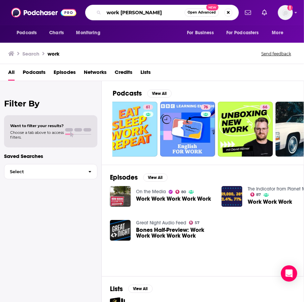  Describe the element at coordinates (43, 171) in the screenshot. I see `span: Select` at that location.